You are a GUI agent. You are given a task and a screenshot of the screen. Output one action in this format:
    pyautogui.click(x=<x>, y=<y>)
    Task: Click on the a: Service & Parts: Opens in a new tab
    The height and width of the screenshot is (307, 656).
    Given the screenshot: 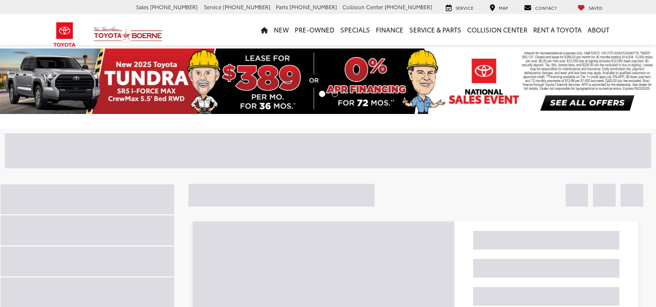 What is the action you would take?
    pyautogui.click(x=435, y=30)
    